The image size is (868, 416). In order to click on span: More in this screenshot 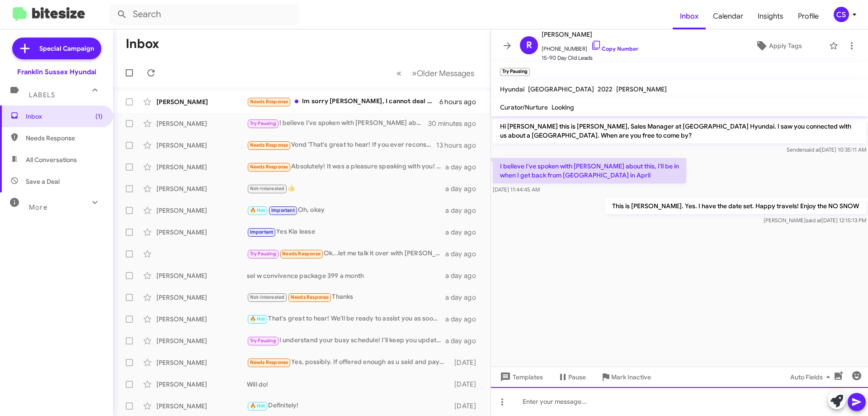, I will do `click(38, 207)`.